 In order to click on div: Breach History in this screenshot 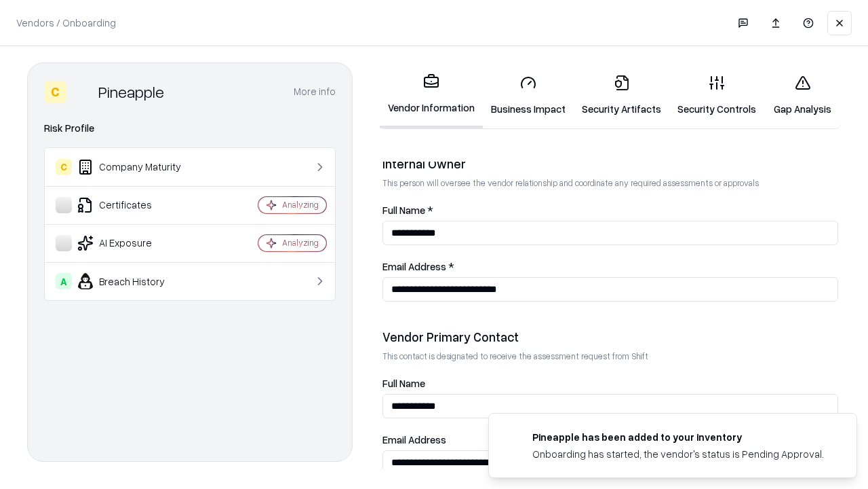, I will do `click(136, 281)`.